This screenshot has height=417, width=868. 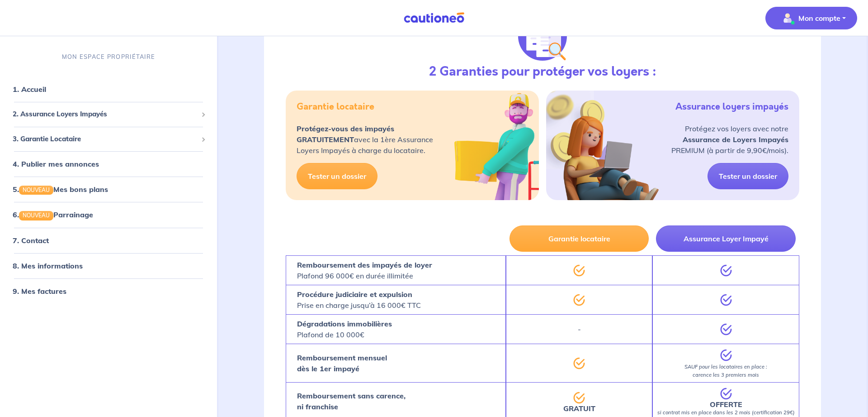 I want to click on img: Cautioneo, so click(x=434, y=18).